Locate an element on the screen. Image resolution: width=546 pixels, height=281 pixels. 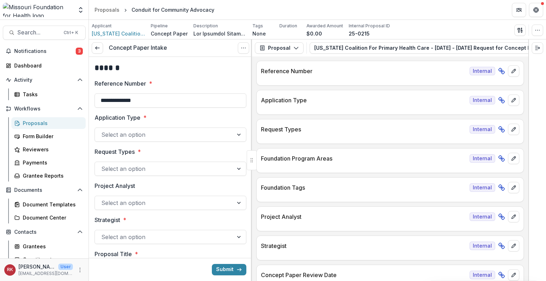
span: Workflows is located at coordinates (44, 109).